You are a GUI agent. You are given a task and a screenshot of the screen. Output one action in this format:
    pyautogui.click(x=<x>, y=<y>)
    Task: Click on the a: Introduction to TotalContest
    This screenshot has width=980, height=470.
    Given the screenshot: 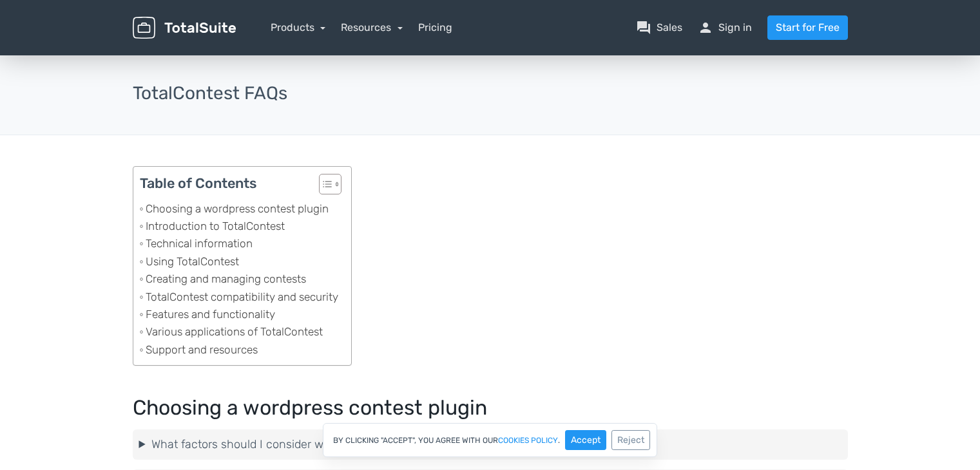 What is the action you would take?
    pyautogui.click(x=212, y=226)
    